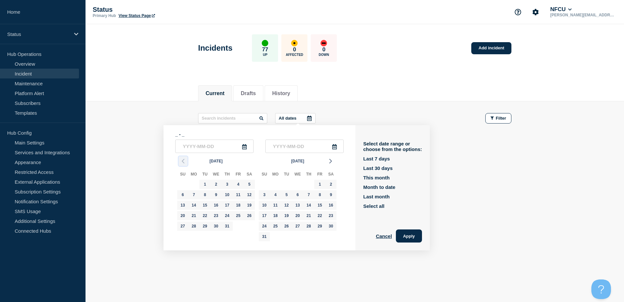  I want to click on button: Current, so click(215, 93).